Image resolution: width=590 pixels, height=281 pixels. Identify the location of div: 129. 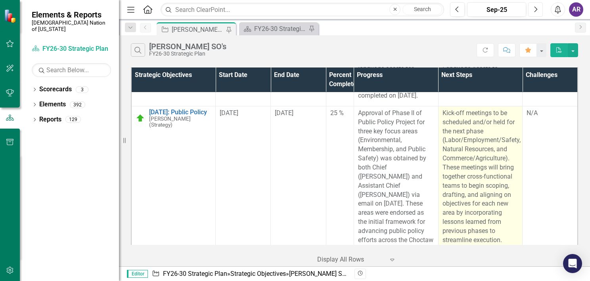
(73, 119).